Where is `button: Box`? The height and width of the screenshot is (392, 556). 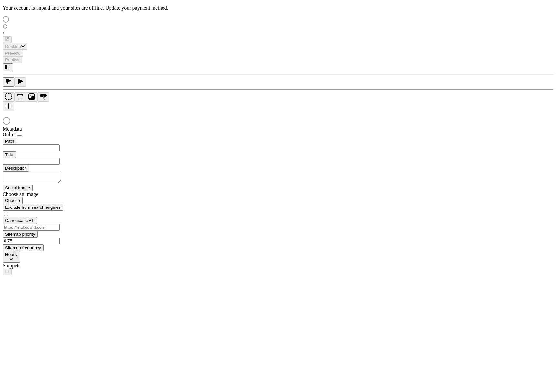
button: Box is located at coordinates (8, 97).